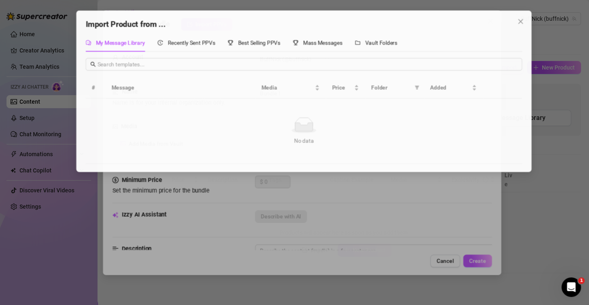 The width and height of the screenshot is (589, 305). I want to click on th: Price, so click(338, 88).